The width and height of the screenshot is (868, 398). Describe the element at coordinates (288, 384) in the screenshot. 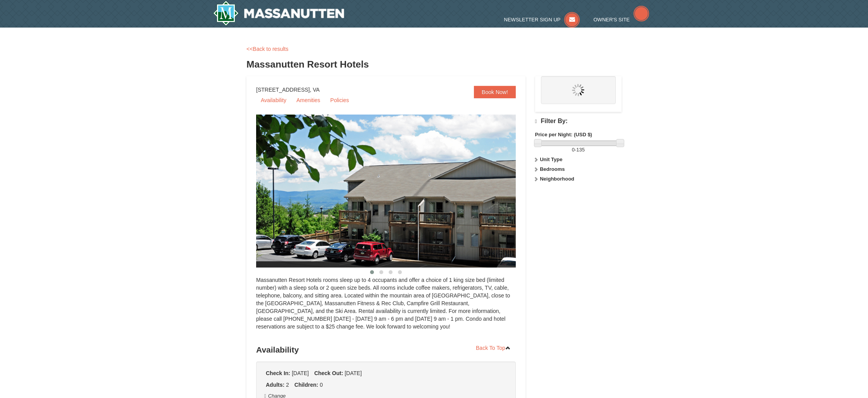

I see `span: 2` at that location.